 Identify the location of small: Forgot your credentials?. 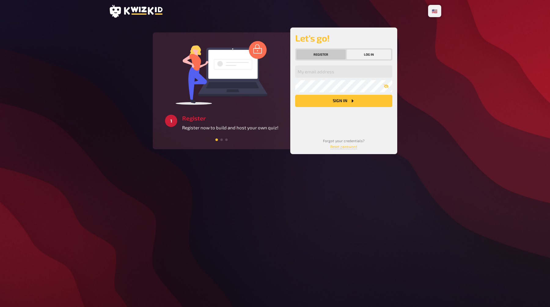
(343, 143).